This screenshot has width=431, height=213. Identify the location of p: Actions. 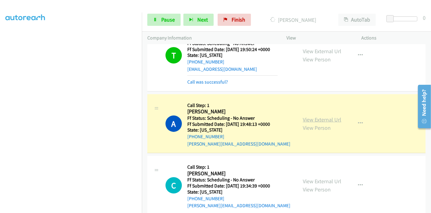
(394, 38).